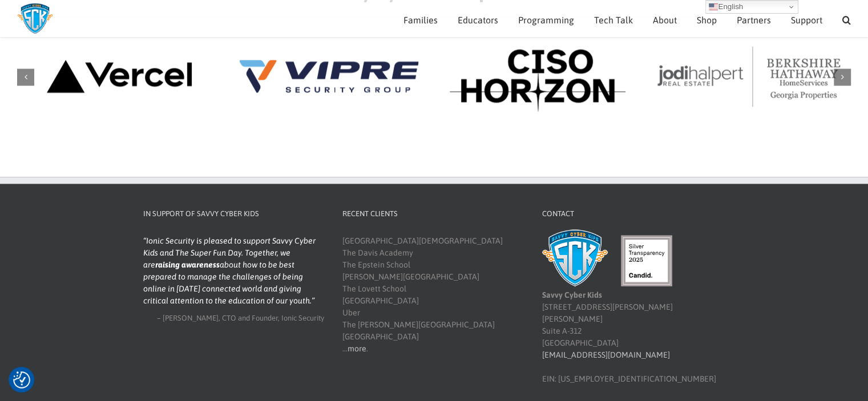 Image resolution: width=868 pixels, height=401 pixels. What do you see at coordinates (22, 380) in the screenshot?
I see `img: Revisit consent button` at bounding box center [22, 380].